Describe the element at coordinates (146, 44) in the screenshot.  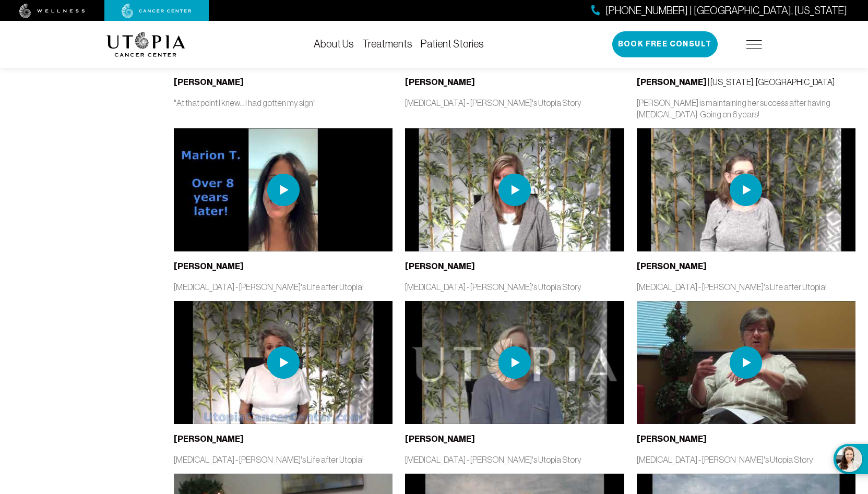
I see `img: logo` at that location.